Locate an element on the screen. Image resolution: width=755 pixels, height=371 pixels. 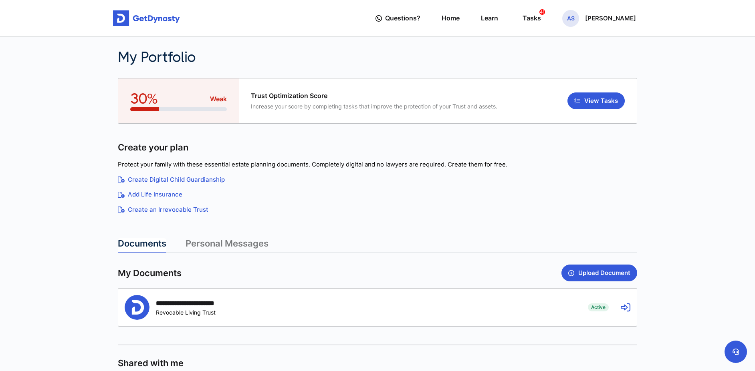
a: Create Digital Child Guardianship is located at coordinates (377, 180).